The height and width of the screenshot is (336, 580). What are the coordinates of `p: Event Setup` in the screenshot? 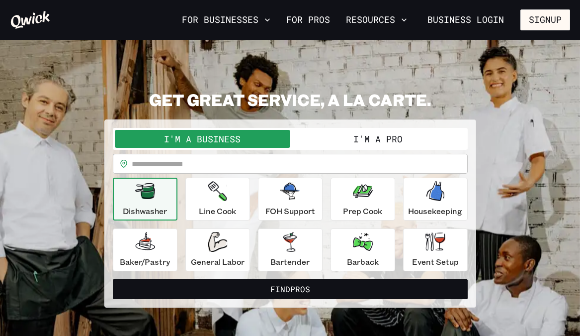 It's located at (436, 262).